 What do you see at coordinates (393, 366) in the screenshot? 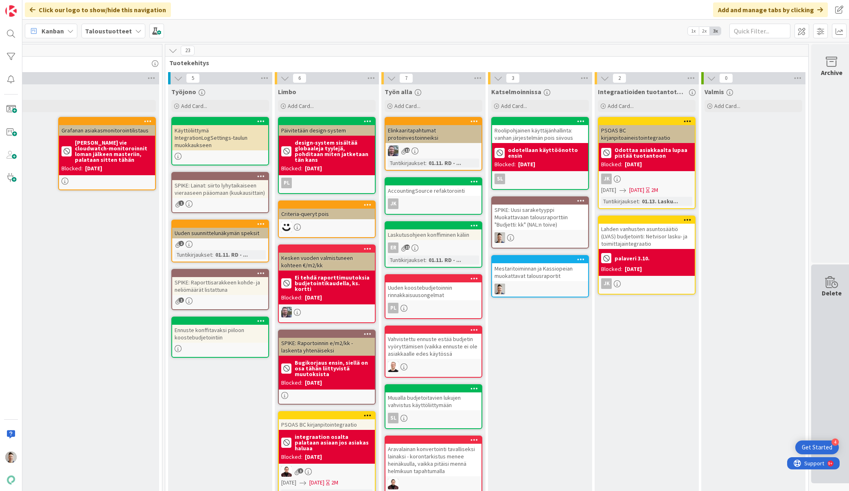
I see `img: LL` at bounding box center [393, 366].